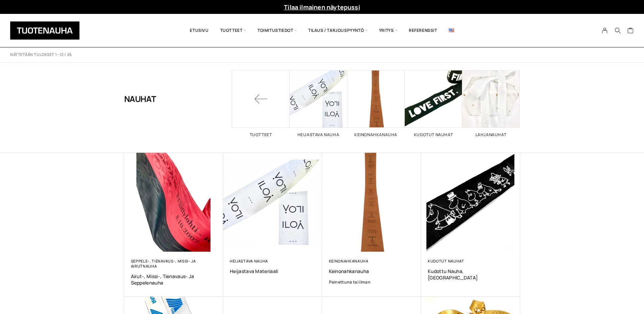 This screenshot has height=314, width=644. What do you see at coordinates (199, 30) in the screenshot?
I see `a: Etusivu` at bounding box center [199, 30].